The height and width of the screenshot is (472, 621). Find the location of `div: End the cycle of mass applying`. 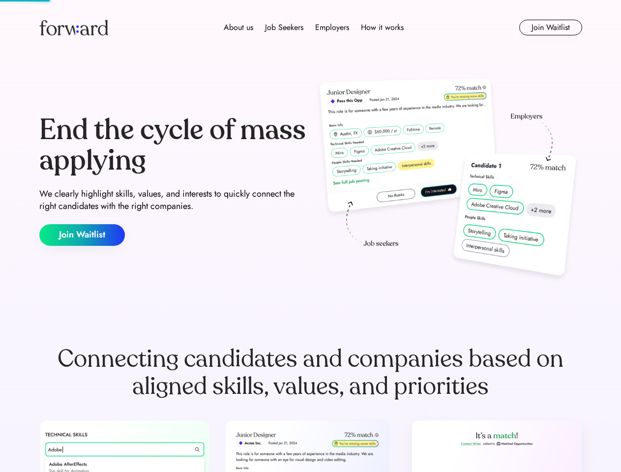

div: End the cycle of mass applying is located at coordinates (173, 145).